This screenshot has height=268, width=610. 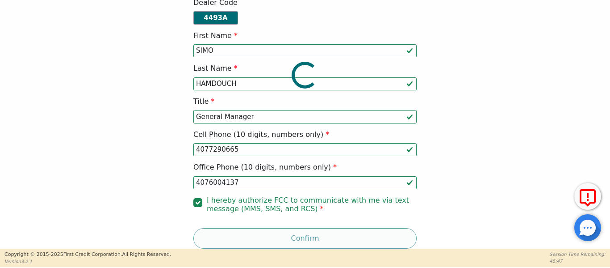 I want to click on span: All Rights Reserved., so click(x=147, y=254).